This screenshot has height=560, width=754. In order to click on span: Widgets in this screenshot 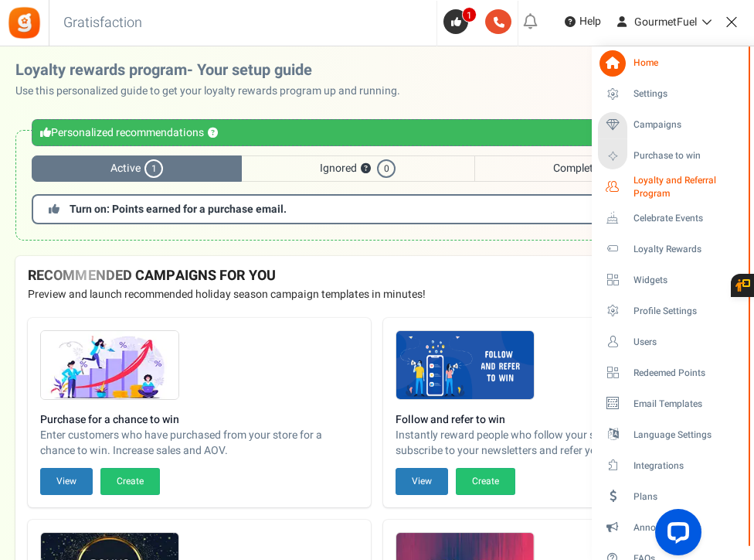, I will do `click(688, 280)`.